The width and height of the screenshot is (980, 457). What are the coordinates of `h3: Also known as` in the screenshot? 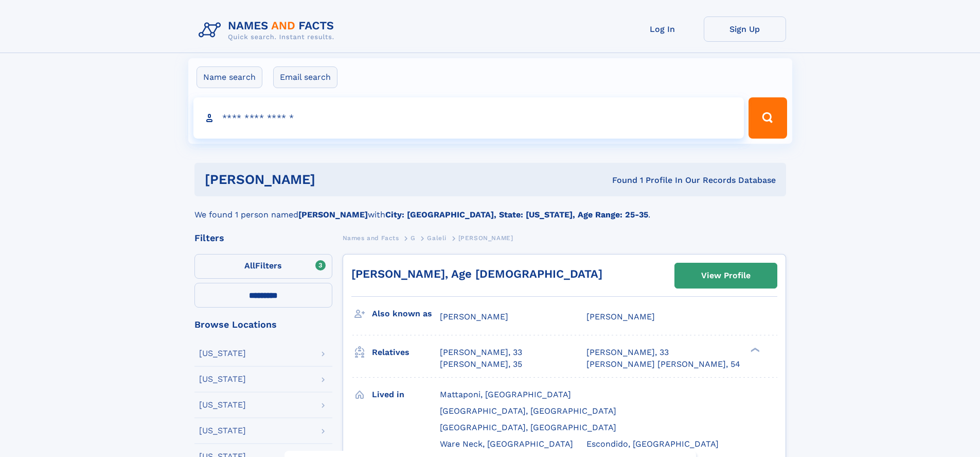 It's located at (406, 313).